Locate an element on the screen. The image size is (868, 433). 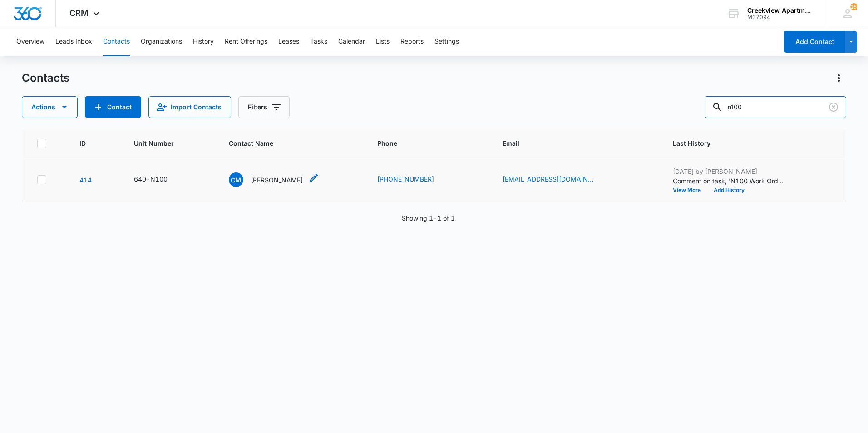
p: Showing 1-1 of 1 is located at coordinates (428, 218).